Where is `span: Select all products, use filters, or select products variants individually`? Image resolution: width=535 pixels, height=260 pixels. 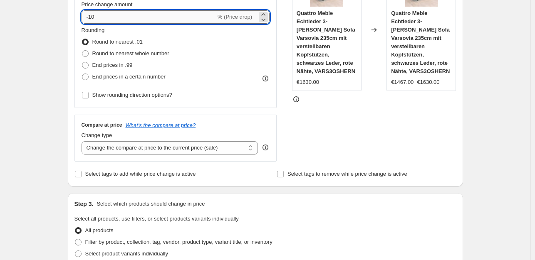 span: Select all products, use filters, or select products variants individually is located at coordinates (156, 219).